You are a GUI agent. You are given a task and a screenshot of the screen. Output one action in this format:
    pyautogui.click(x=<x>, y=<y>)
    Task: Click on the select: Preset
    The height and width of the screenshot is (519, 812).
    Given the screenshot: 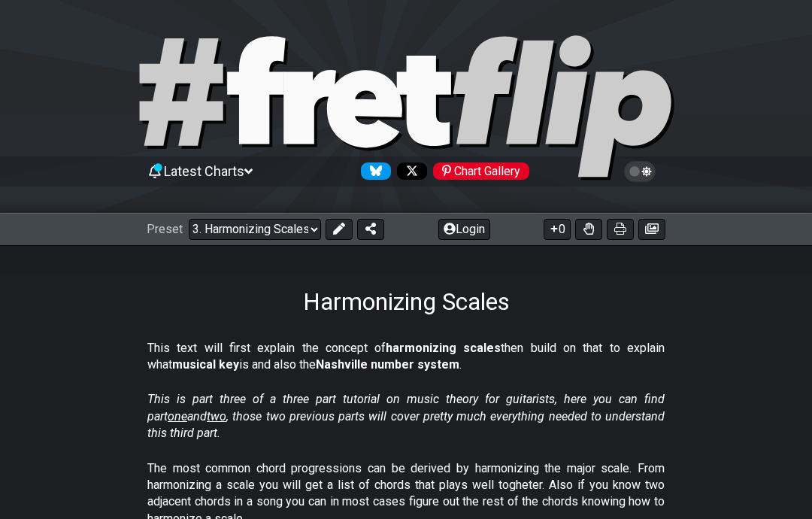 What is the action you would take?
    pyautogui.click(x=255, y=229)
    